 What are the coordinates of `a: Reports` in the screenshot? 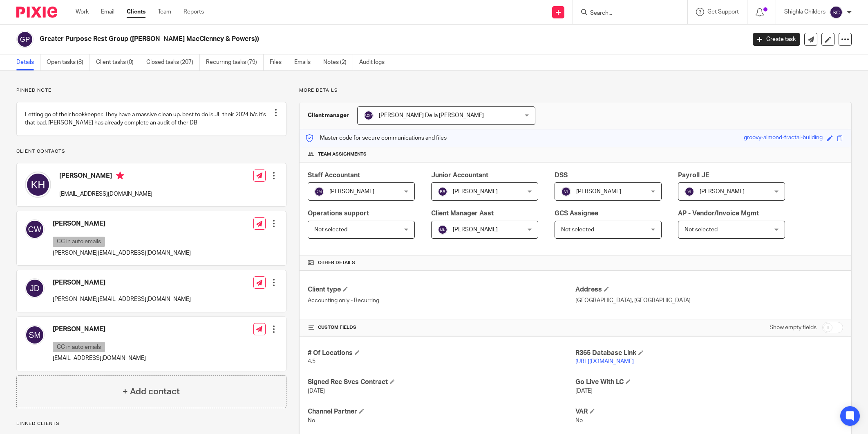 It's located at (194, 12).